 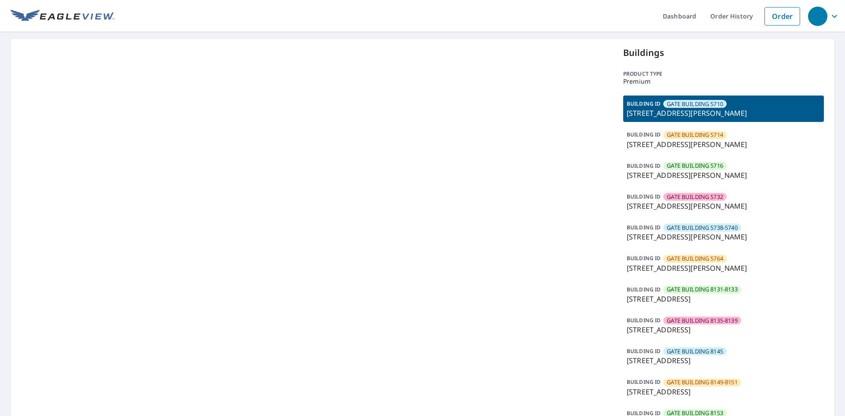 What do you see at coordinates (702, 289) in the screenshot?
I see `span: GATE BUILDING 8131-8133` at bounding box center [702, 289].